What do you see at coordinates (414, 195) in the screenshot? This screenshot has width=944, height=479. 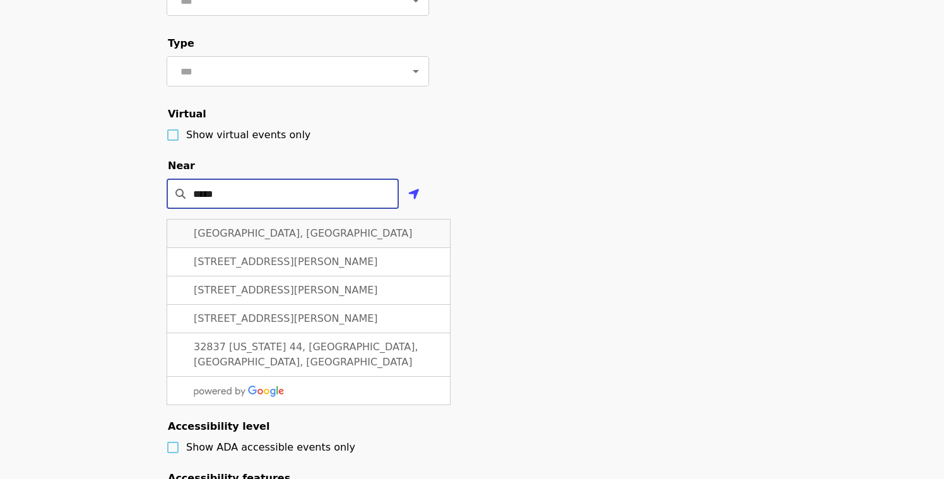 I see `button: Use my location` at bounding box center [414, 195].